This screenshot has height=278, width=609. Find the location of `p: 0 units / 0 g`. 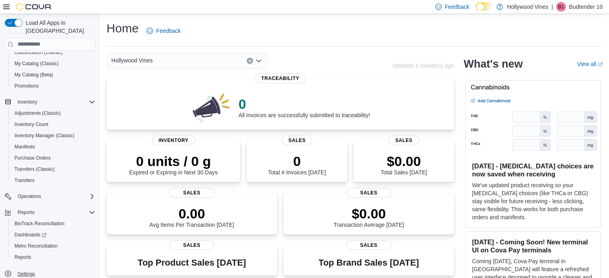

p: 0 units / 0 g is located at coordinates (173, 161).